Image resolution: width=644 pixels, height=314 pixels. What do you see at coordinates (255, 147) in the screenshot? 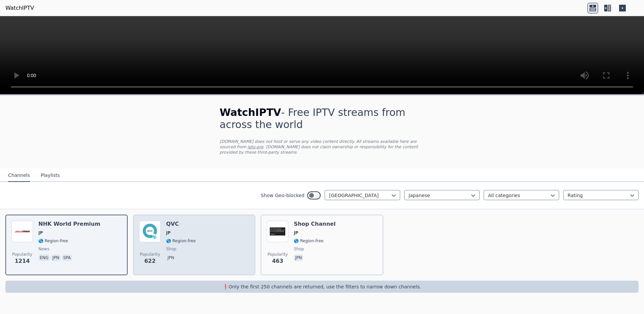
I see `a: iptv-org` at bounding box center [255, 147].